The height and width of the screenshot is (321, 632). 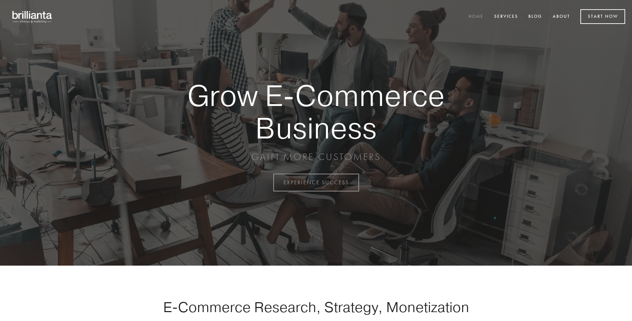 I want to click on a: Blog, so click(x=535, y=17).